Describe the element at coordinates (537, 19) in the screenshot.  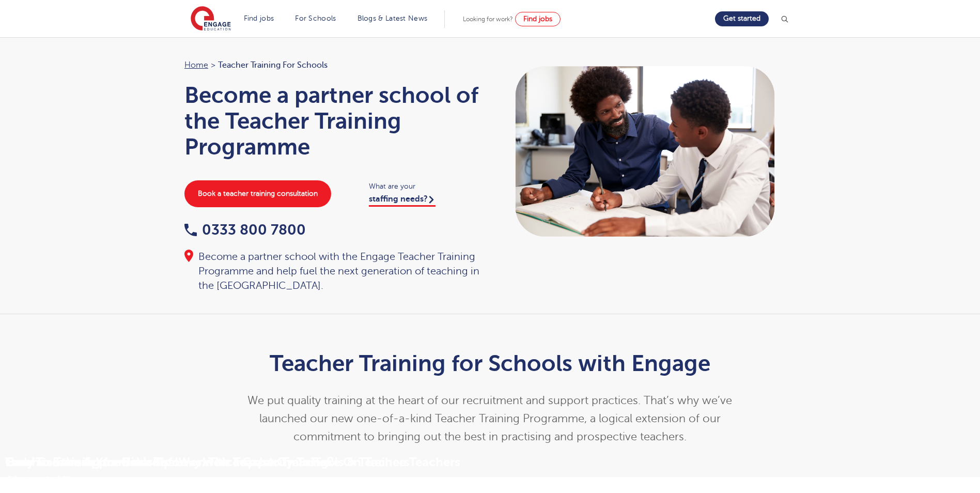
I see `span: Find jobs` at that location.